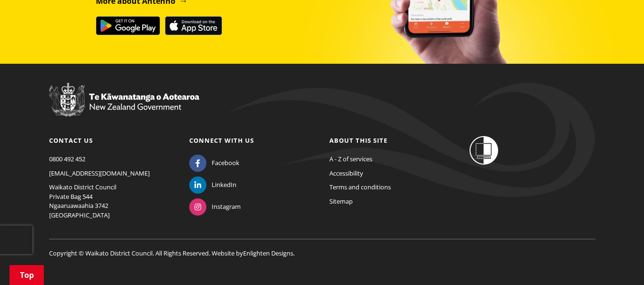 The height and width of the screenshot is (285, 644). What do you see at coordinates (346, 173) in the screenshot?
I see `a: Accessibility` at bounding box center [346, 173].